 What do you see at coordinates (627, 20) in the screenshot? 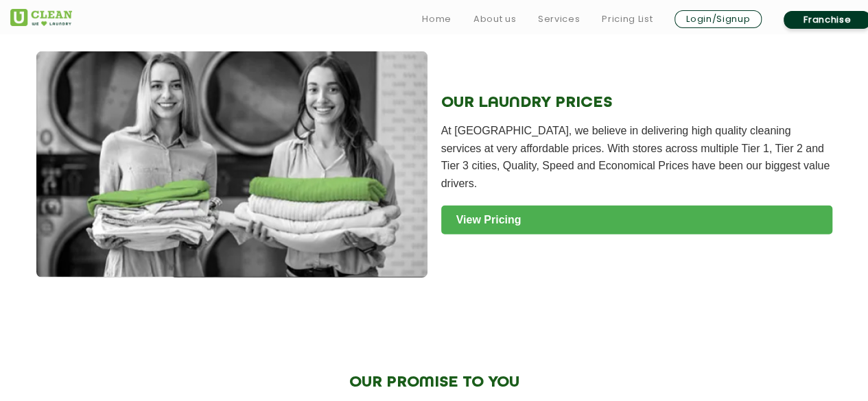
I see `a: Pricing List` at bounding box center [627, 20].